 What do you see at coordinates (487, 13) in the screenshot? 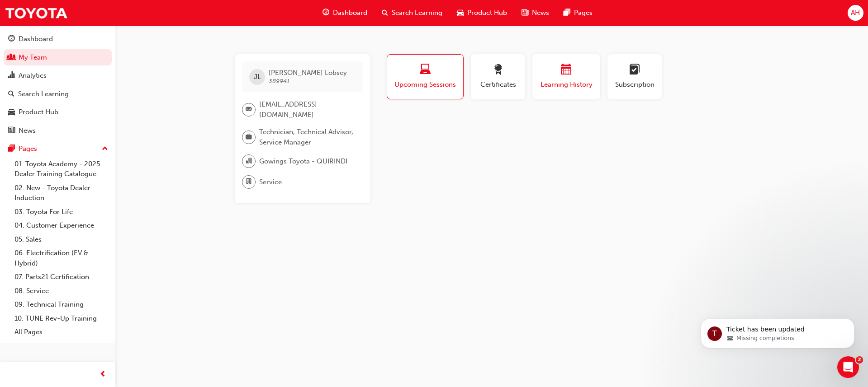
I see `span: Product Hub` at bounding box center [487, 13].